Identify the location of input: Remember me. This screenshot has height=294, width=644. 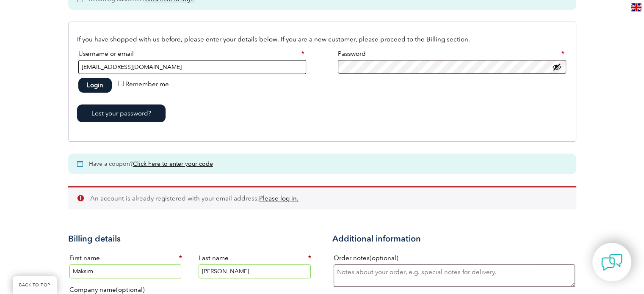
(121, 83).